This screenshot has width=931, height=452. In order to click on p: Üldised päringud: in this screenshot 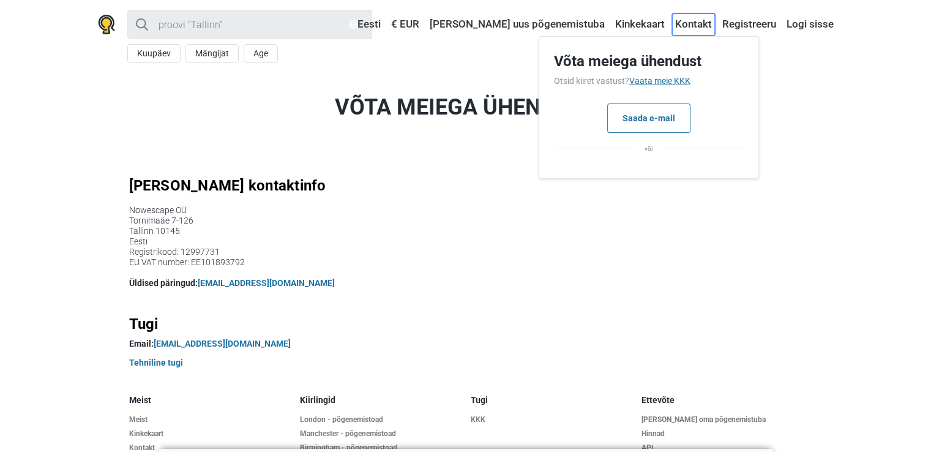, I will do `click(466, 283)`.